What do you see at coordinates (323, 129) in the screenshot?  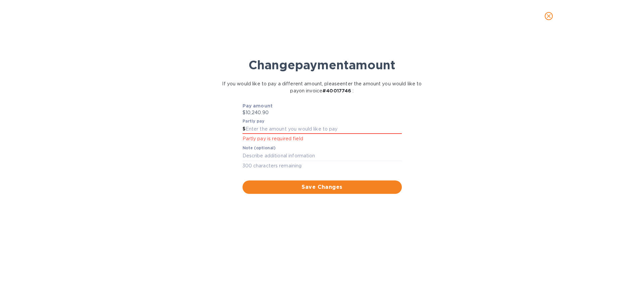 I see `input: Enter the amount you would like to pay` at bounding box center [323, 129].